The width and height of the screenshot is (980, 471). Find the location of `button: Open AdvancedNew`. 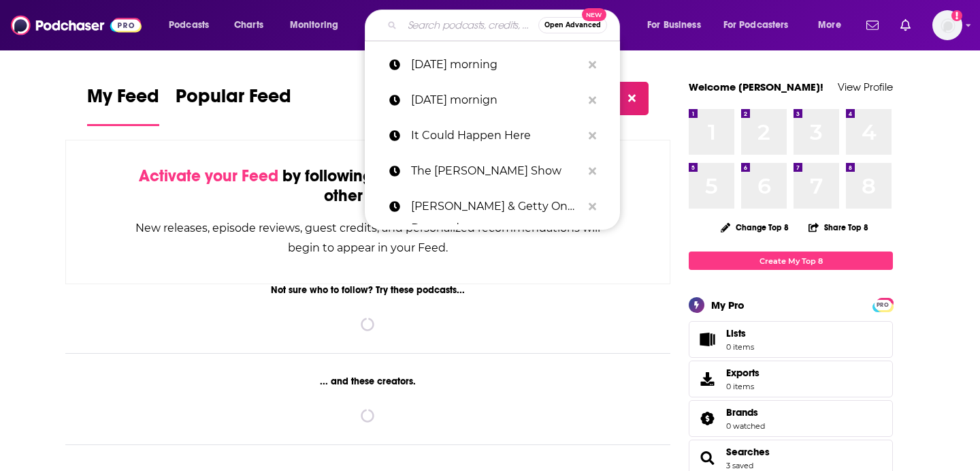

button: Open AdvancedNew is located at coordinates (572, 25).